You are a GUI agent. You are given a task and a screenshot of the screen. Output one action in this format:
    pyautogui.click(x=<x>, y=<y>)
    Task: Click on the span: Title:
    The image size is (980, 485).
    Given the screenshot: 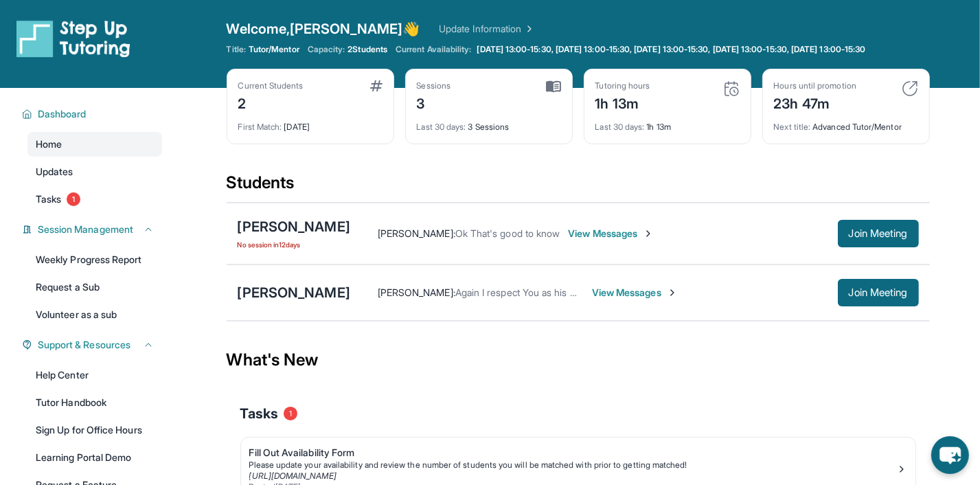 What is the action you would take?
    pyautogui.click(x=237, y=50)
    